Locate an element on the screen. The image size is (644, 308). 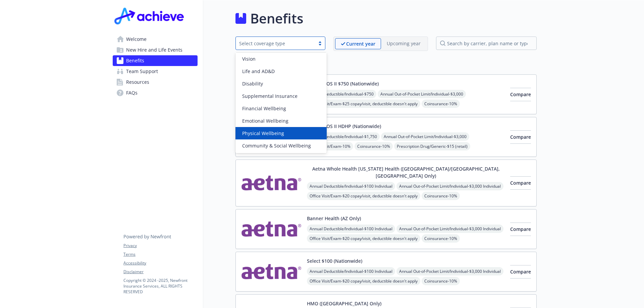
span: Annual Deductible/Individual - $750 is located at coordinates (341, 94).